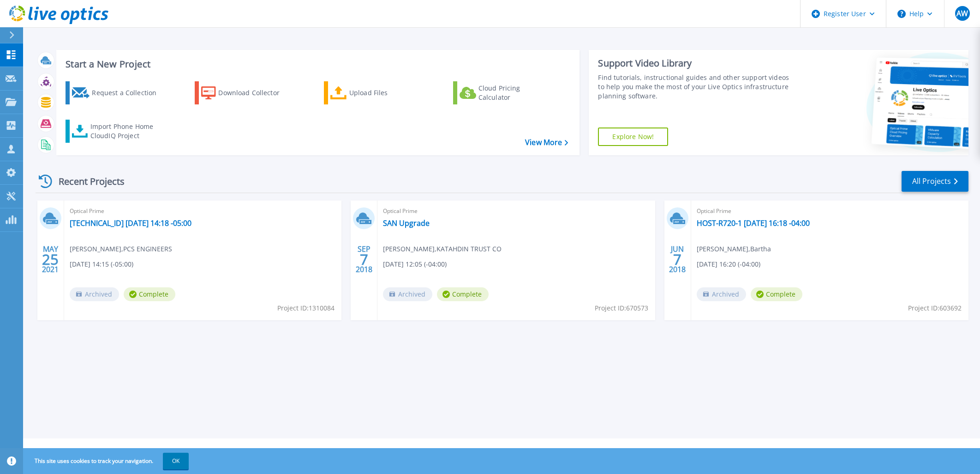 Image resolution: width=980 pixels, height=474 pixels. Describe the element at coordinates (678, 259) in the screenshot. I see `div: JUN 2018` at that location.